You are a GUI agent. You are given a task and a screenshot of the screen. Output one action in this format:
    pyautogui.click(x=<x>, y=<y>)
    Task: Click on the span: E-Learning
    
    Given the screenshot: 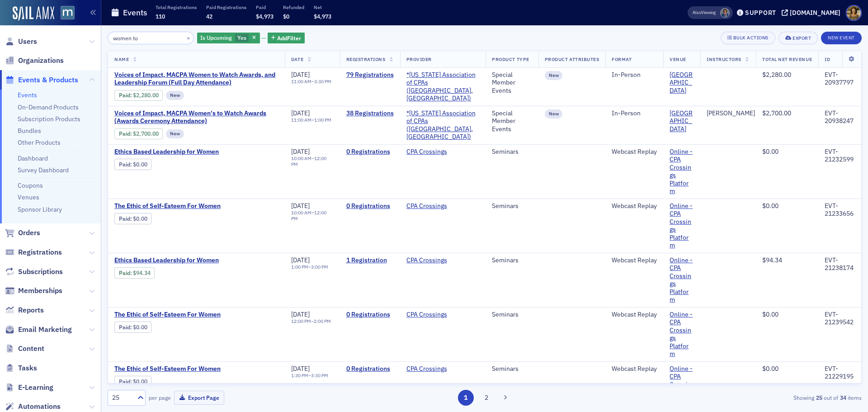 What is the action you would take?
    pyautogui.click(x=35, y=388)
    